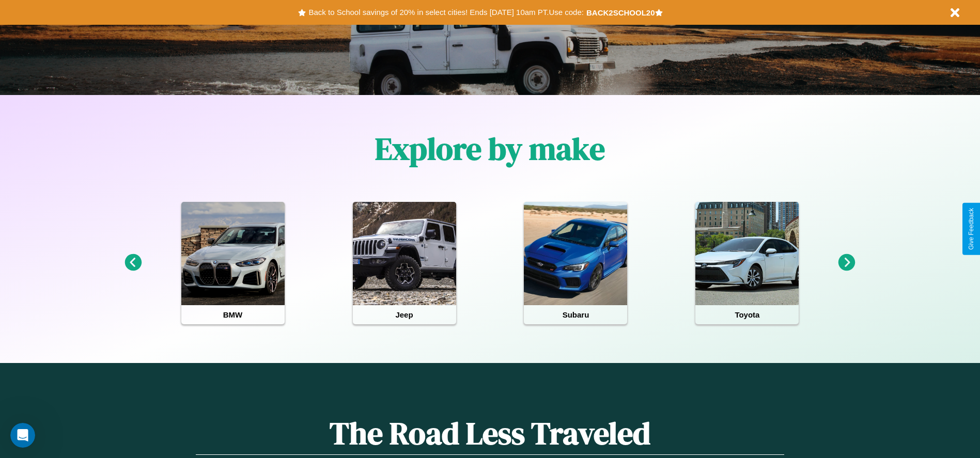 This screenshot has height=458, width=980. I want to click on h1: The Road Less Traveled, so click(489, 433).